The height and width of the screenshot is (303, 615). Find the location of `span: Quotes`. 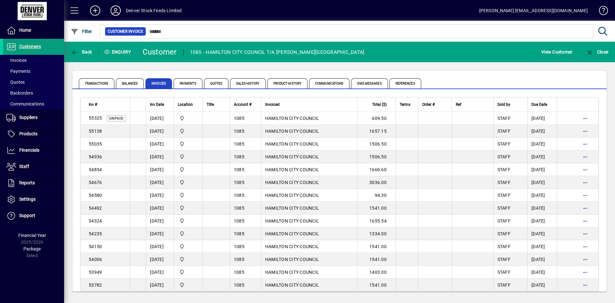

span: Quotes is located at coordinates (216, 83).